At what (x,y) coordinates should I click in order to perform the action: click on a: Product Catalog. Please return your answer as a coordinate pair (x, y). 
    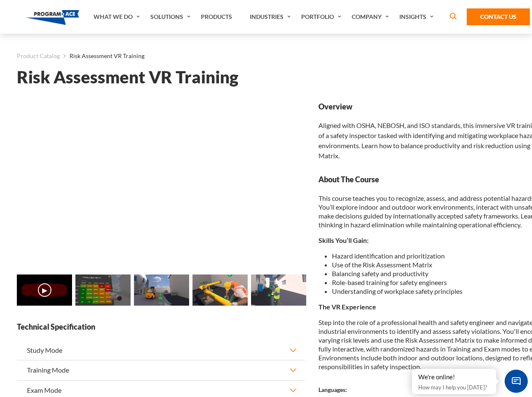
    Looking at the image, I should click on (38, 56).